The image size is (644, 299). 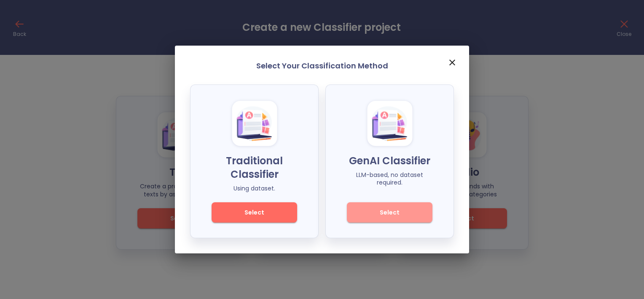 What do you see at coordinates (254, 167) in the screenshot?
I see `p: Traditional Classifier` at bounding box center [254, 167].